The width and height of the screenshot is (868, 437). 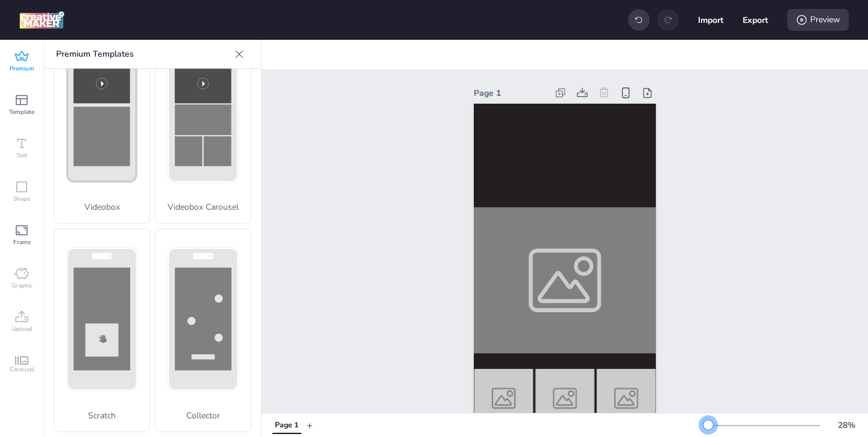 I want to click on p: Premium Templates, so click(x=143, y=54).